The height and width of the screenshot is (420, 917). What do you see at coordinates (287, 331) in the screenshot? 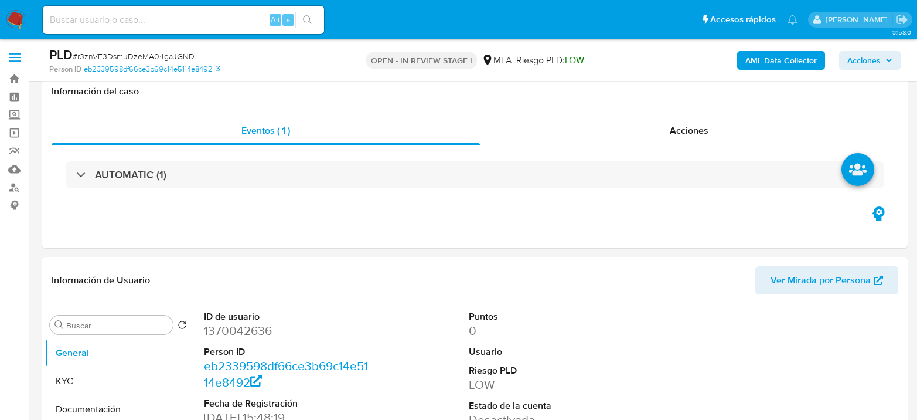
I see `dd: 1370042636` at bounding box center [287, 331].